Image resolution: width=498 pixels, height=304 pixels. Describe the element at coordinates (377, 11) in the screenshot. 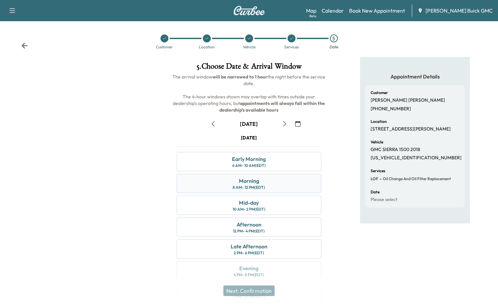

I see `a: Book New Appointment` at that location.